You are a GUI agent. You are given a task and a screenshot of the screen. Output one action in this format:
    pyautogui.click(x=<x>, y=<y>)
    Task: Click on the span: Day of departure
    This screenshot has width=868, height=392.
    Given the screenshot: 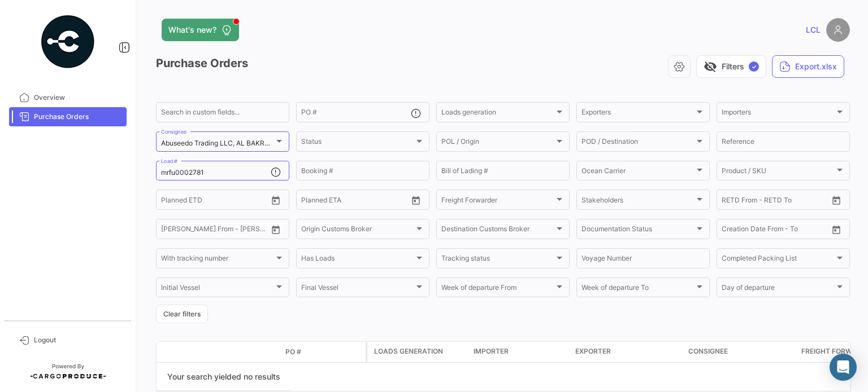 What is the action you would take?
    pyautogui.click(x=778, y=290)
    